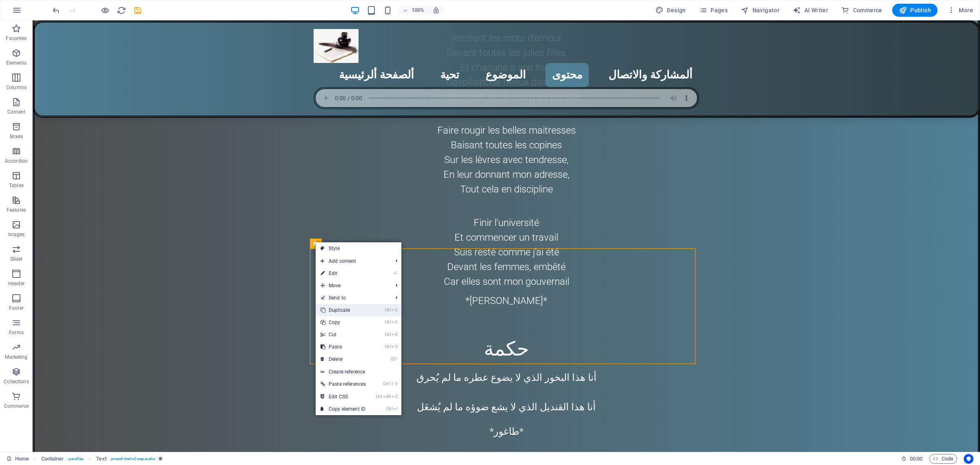 The width and height of the screenshot is (980, 465). What do you see at coordinates (960, 10) in the screenshot?
I see `button: More` at bounding box center [960, 10].